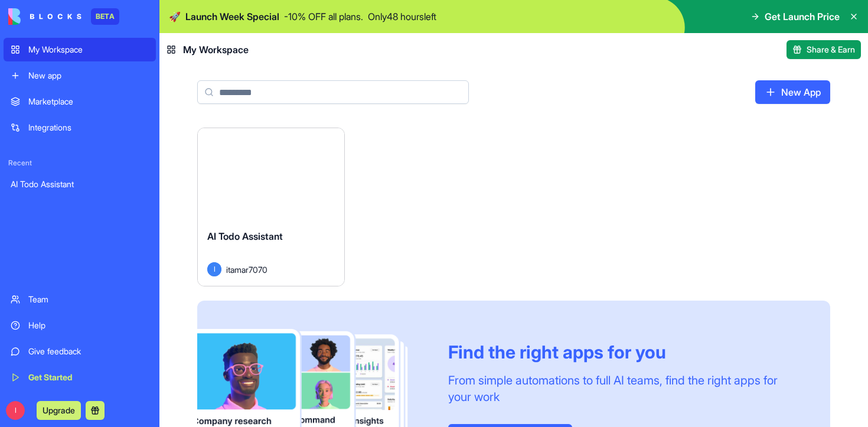  Describe the element at coordinates (793, 92) in the screenshot. I see `a: New App` at that location.